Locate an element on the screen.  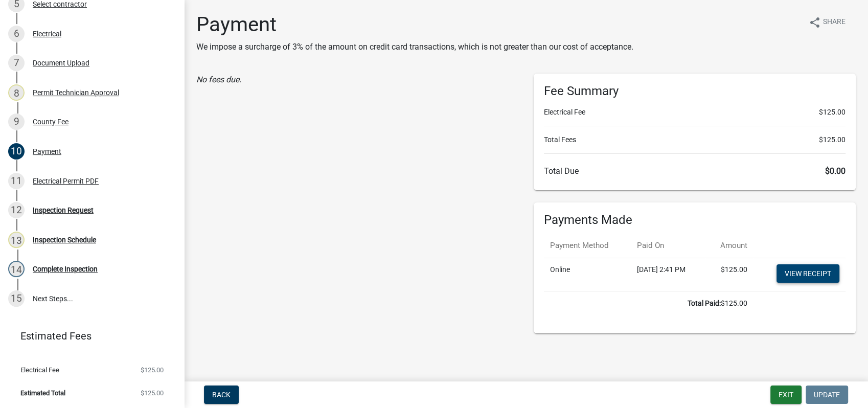
div: 15 is located at coordinates (17, 298).